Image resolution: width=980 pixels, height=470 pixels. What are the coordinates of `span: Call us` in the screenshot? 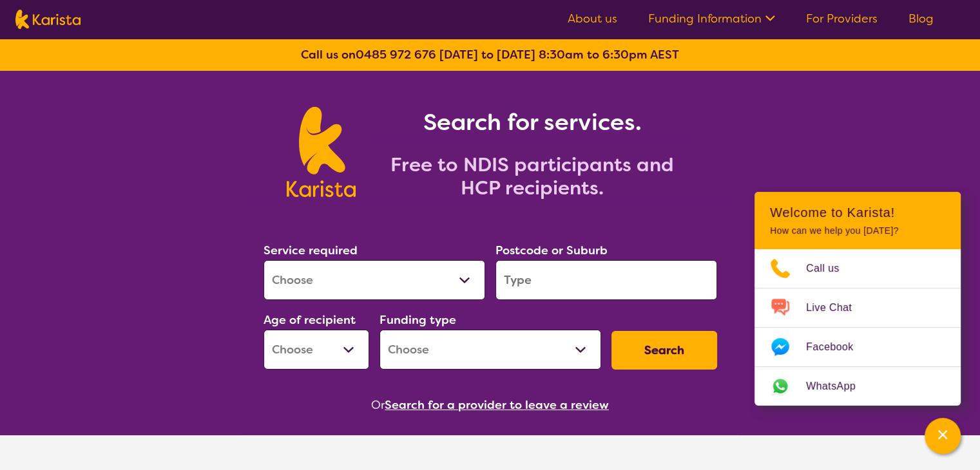 It's located at (831, 268).